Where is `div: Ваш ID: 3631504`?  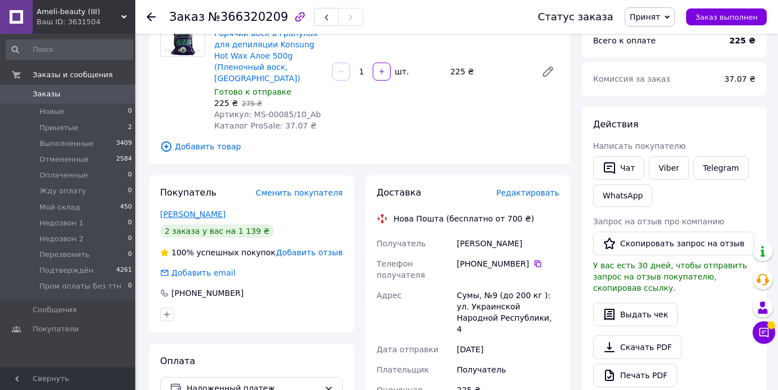
div: Ваш ID: 3631504 is located at coordinates (86, 22).